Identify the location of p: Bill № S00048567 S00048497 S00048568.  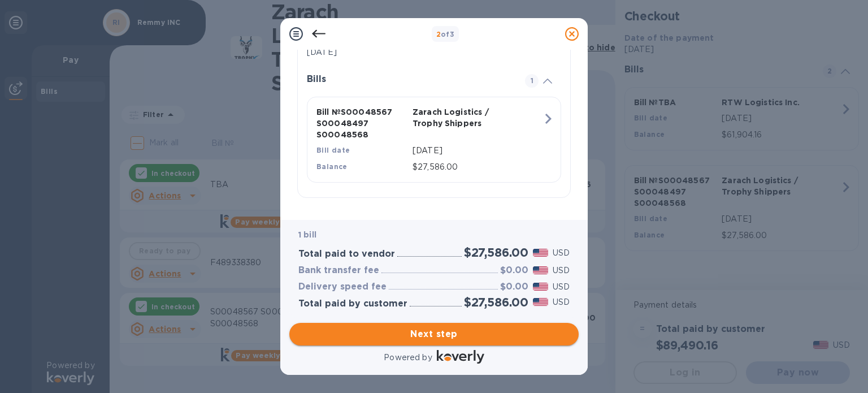
(362, 123).